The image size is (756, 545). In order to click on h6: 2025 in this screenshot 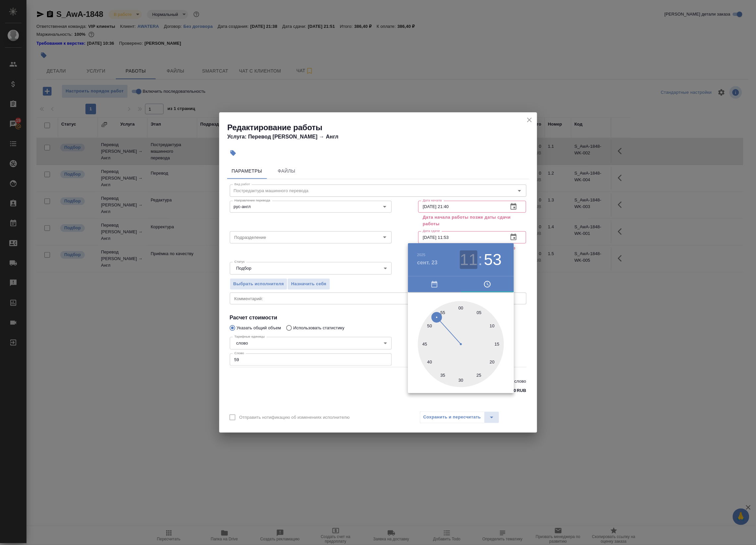, I will do `click(421, 255)`.